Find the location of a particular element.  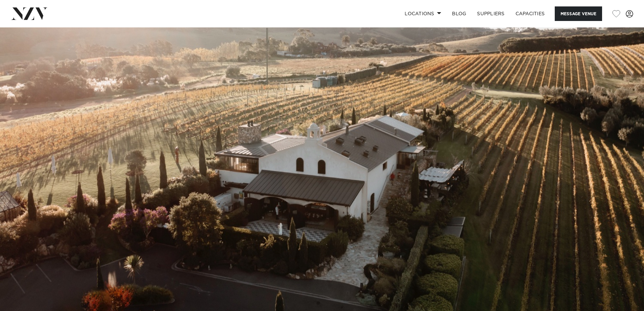

a: SUPPLIERS is located at coordinates (491, 13).